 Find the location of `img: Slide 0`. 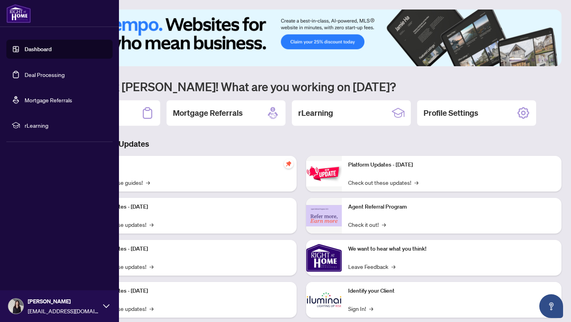

img: Slide 0 is located at coordinates (301, 38).